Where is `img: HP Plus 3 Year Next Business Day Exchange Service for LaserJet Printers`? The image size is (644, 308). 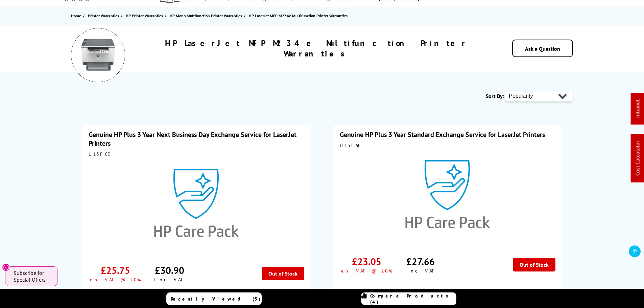
img: HP Plus 3 Year Next Business Day Exchange Service for LaserJet Printers is located at coordinates (197, 203).